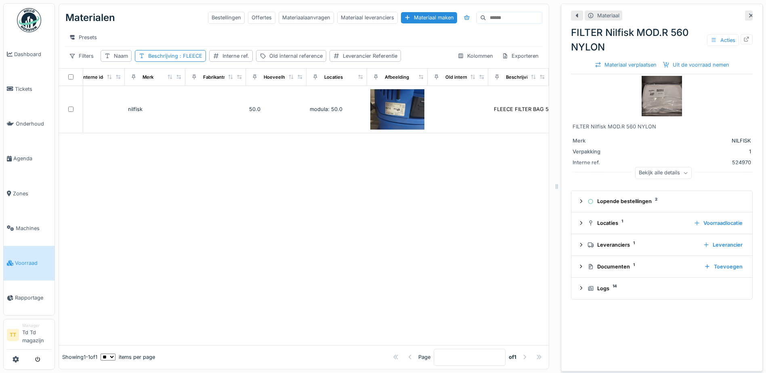 The image size is (766, 373). Describe the element at coordinates (276, 109) in the screenshot. I see `div: 50.0` at that location.